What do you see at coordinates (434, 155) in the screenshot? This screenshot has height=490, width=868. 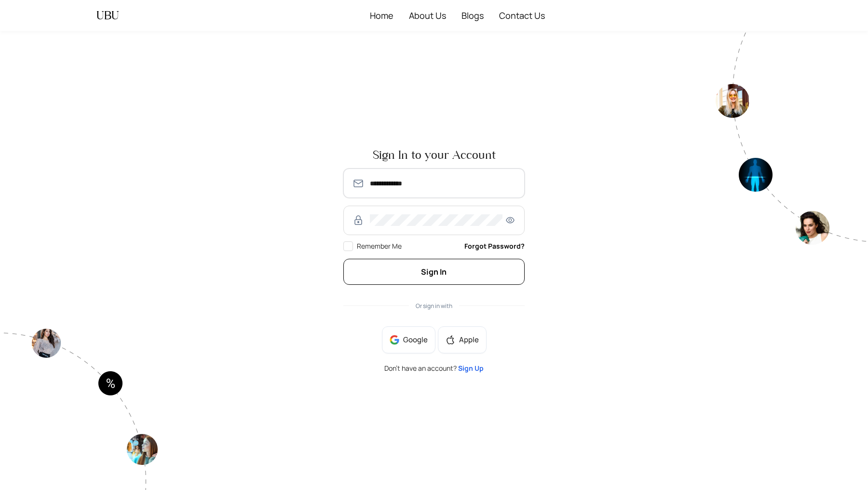 I see `span: Sign In to your Account` at bounding box center [434, 155].